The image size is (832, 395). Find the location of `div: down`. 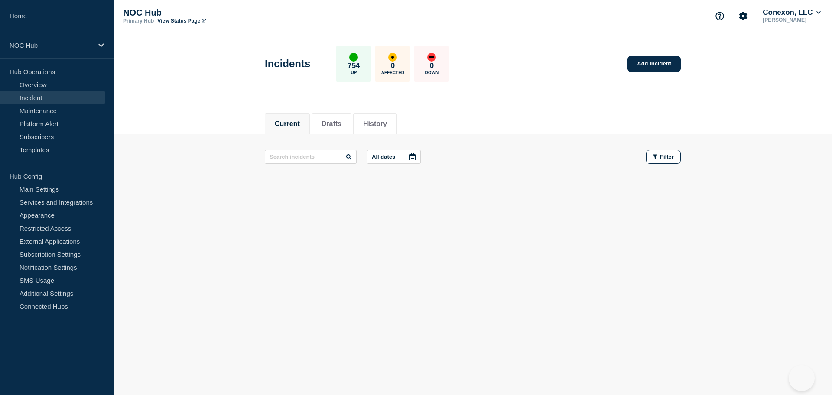

div: down is located at coordinates (431, 57).